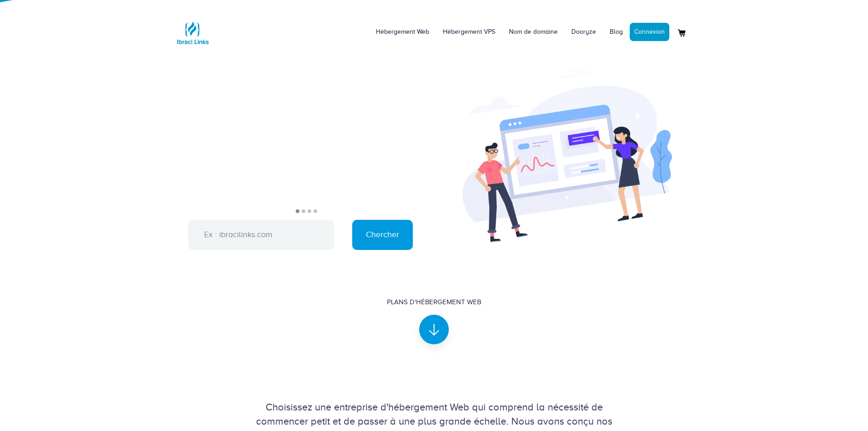  What do you see at coordinates (402, 32) in the screenshot?
I see `a: Hébergement Web` at bounding box center [402, 32].